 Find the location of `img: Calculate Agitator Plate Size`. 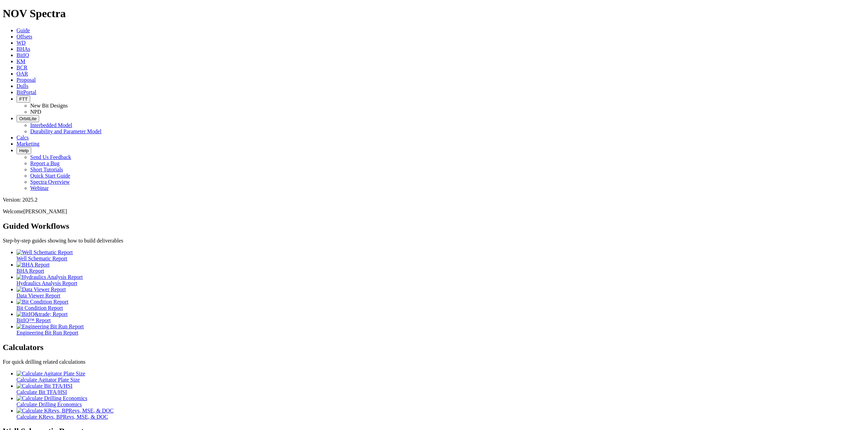

img: Calculate Agitator Plate Size is located at coordinates (51, 373).